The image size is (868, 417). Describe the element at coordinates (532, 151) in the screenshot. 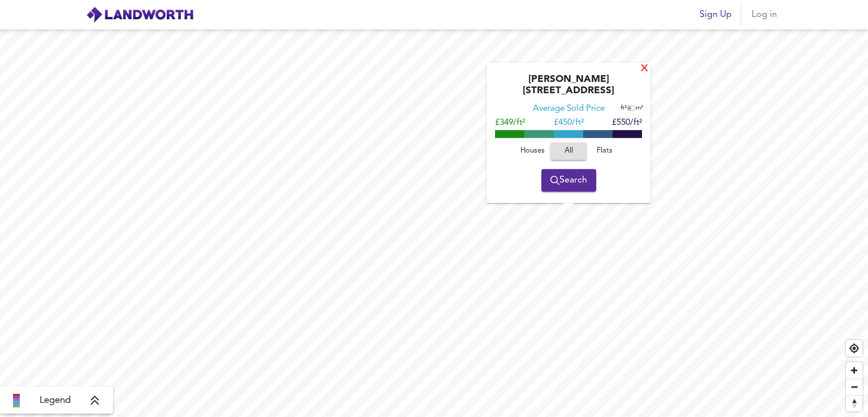

I see `span: Houses` at that location.